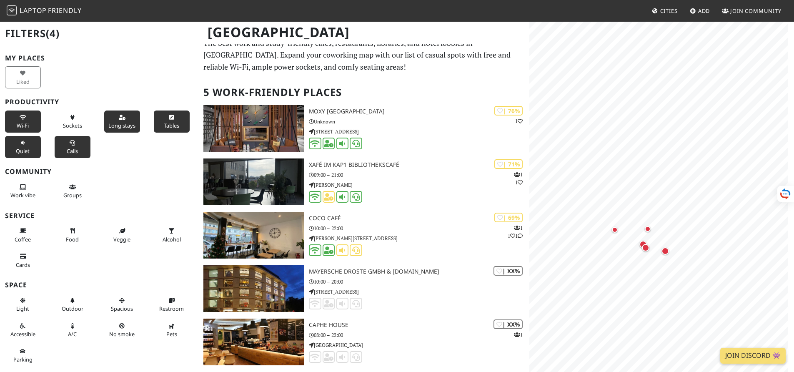 Image resolution: width=794 pixels, height=372 pixels. Describe the element at coordinates (122, 235) in the screenshot. I see `button: Veggie` at that location.